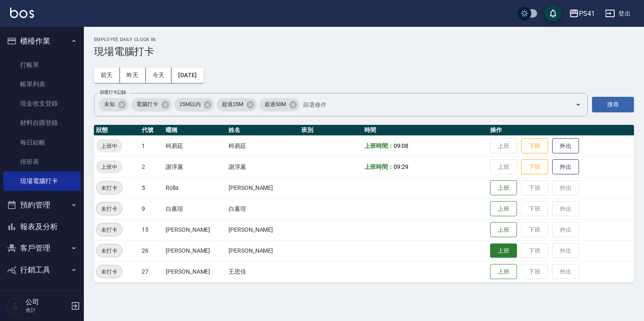 The height and width of the screenshot is (321, 644). I want to click on button: 行銷工具, so click(42, 270).